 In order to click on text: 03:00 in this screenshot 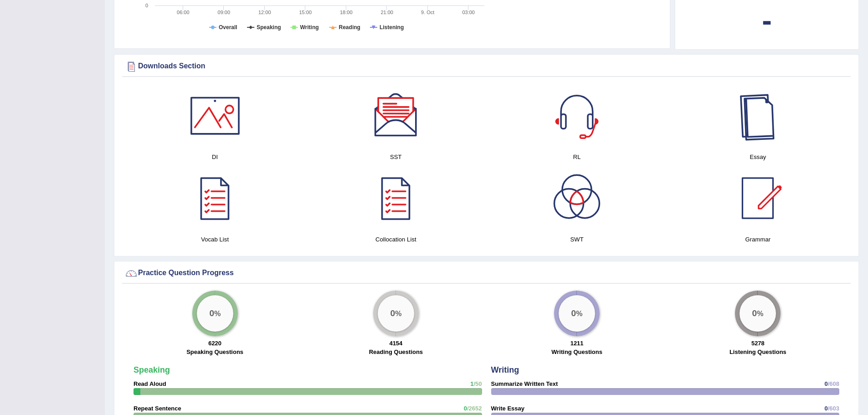, I will do `click(468, 13)`.